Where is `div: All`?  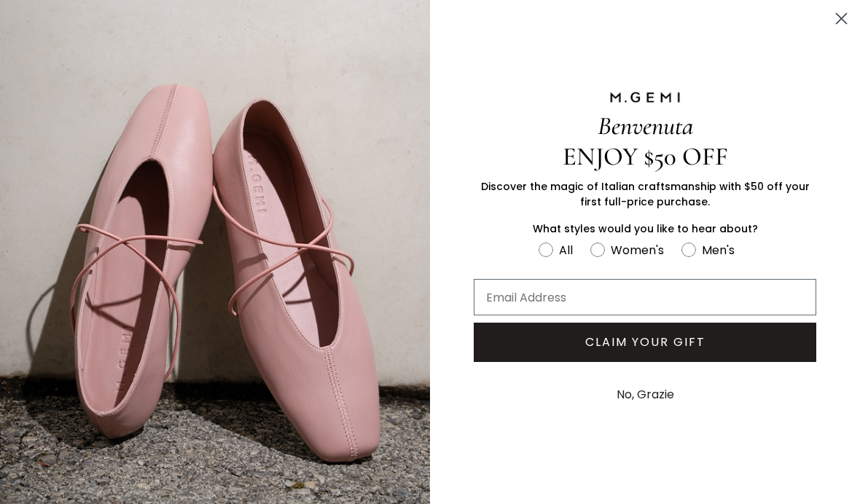
div: All is located at coordinates (566, 250).